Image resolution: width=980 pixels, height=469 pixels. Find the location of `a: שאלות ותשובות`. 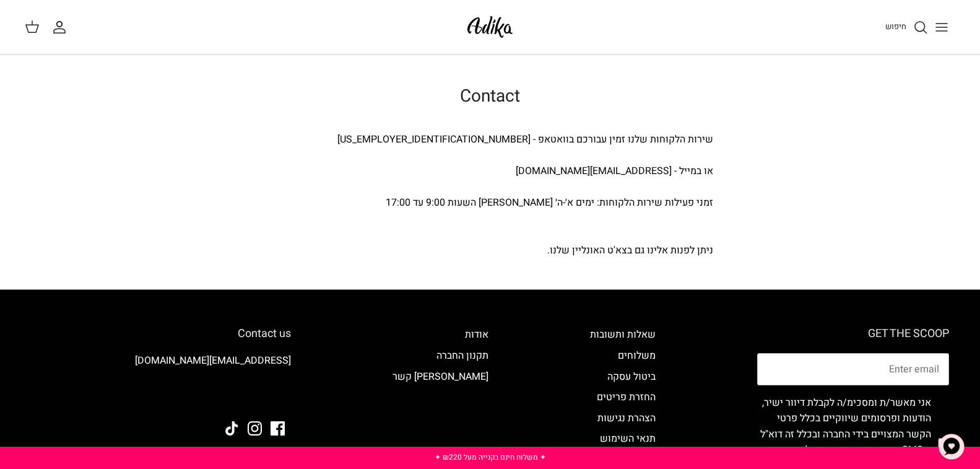

a: שאלות ותשובות is located at coordinates (623, 335).